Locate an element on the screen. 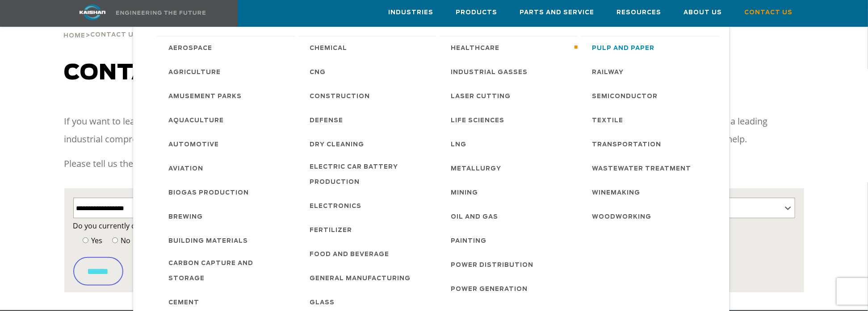  label: Do you currently own a Kaishan compressor? is located at coordinates (434, 226).